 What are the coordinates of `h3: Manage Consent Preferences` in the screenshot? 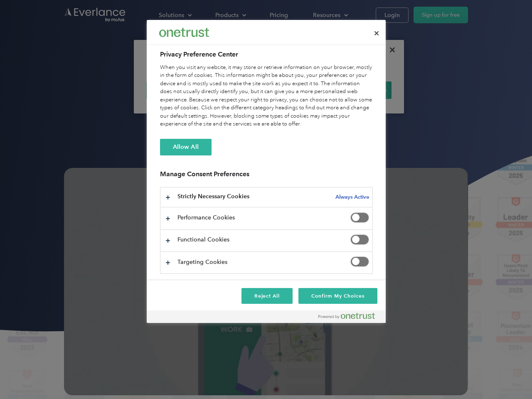 It's located at (266, 176).